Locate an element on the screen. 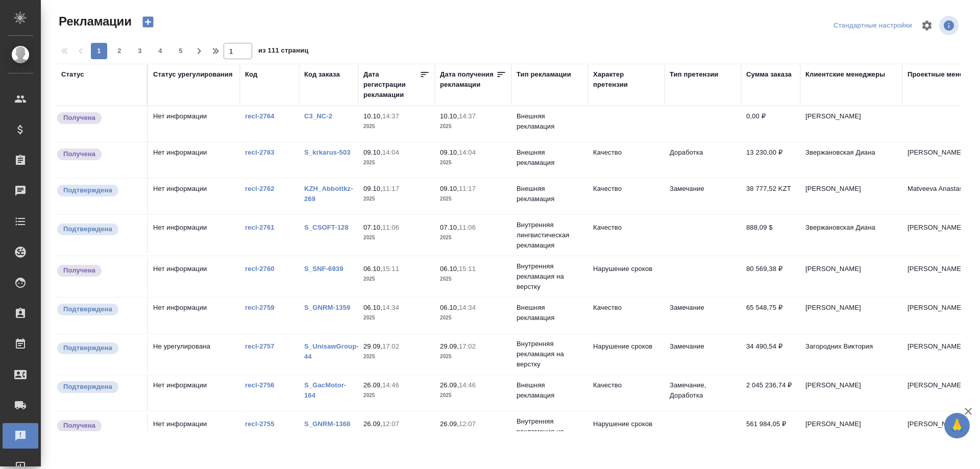 This screenshot has width=980, height=469. a: recl-2759 is located at coordinates (260, 307).